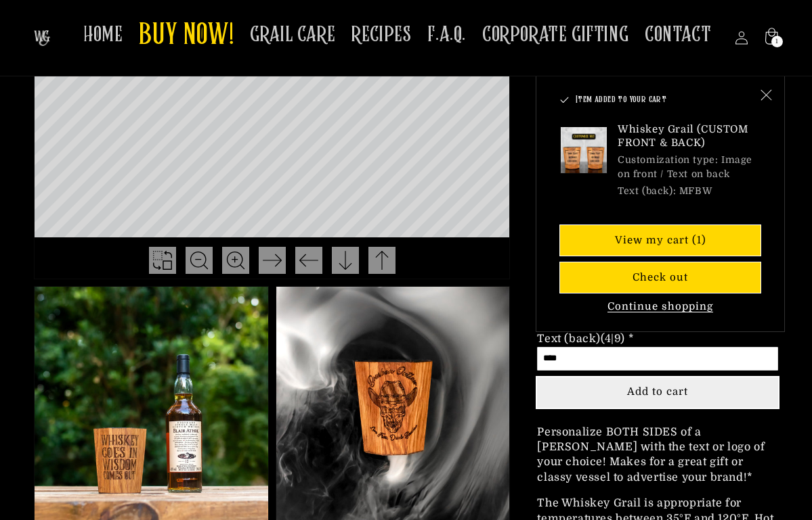  What do you see at coordinates (660, 278) in the screenshot?
I see `button: Check out` at bounding box center [660, 278].